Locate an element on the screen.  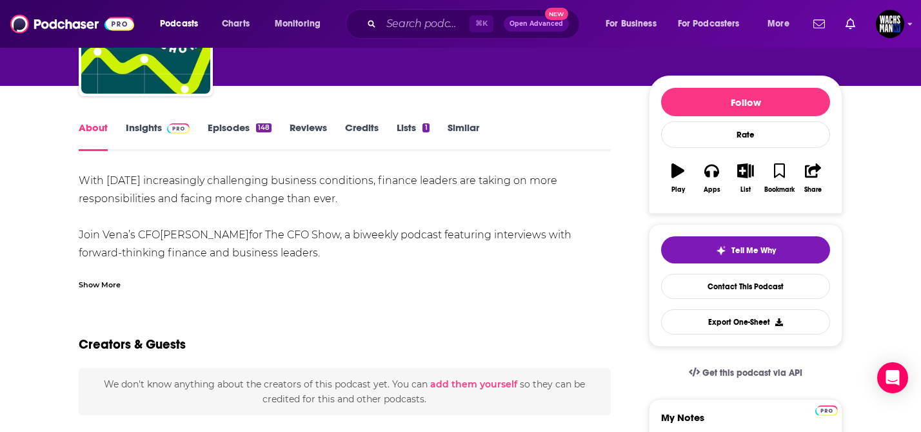
a: Episodes148 is located at coordinates (239, 136).